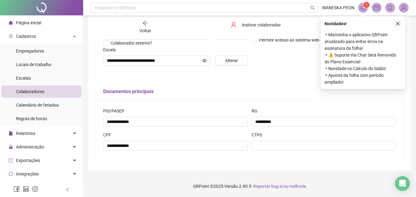 This screenshot has width=416, height=197. Describe the element at coordinates (111, 50) in the screenshot. I see `label: Escala` at that location.